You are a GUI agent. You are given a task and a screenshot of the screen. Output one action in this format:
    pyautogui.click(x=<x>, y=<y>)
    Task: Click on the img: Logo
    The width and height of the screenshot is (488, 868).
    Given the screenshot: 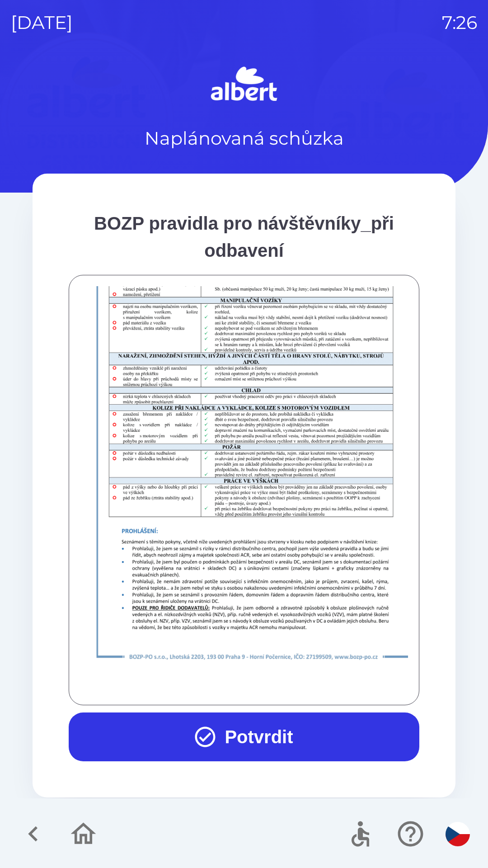 What is the action you would take?
    pyautogui.click(x=244, y=85)
    